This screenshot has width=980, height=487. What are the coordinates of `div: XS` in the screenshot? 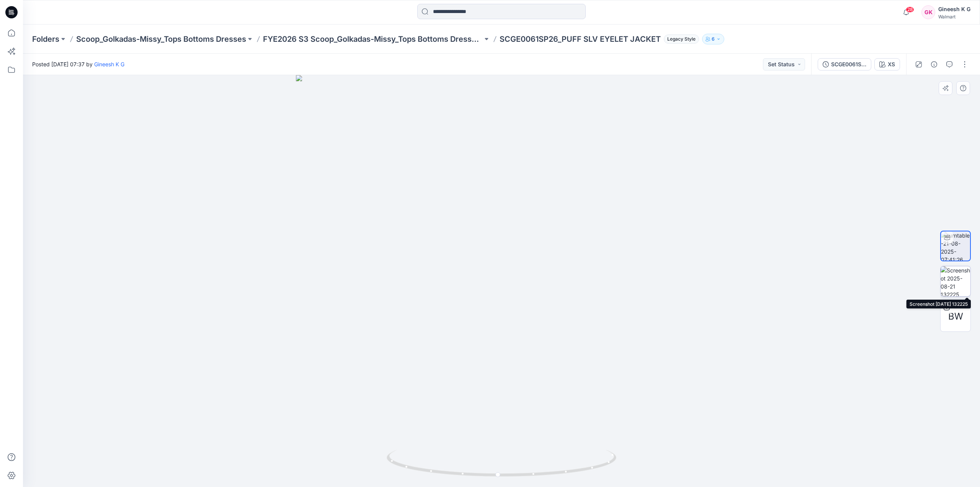 It's located at (891, 65).